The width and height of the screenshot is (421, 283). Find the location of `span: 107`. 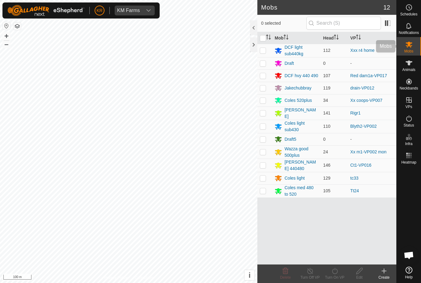

span: 107 is located at coordinates (327, 76).